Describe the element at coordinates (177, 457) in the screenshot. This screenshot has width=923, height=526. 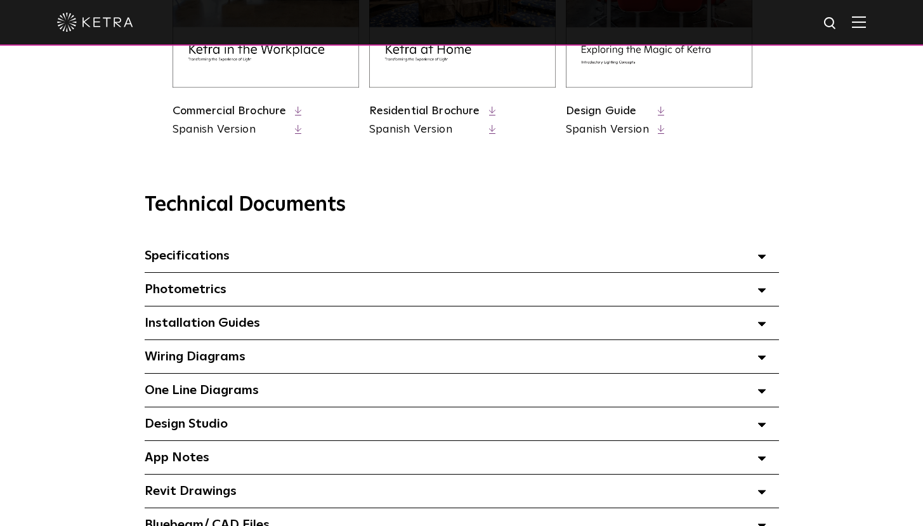
I see `span: App Notes` at that location.